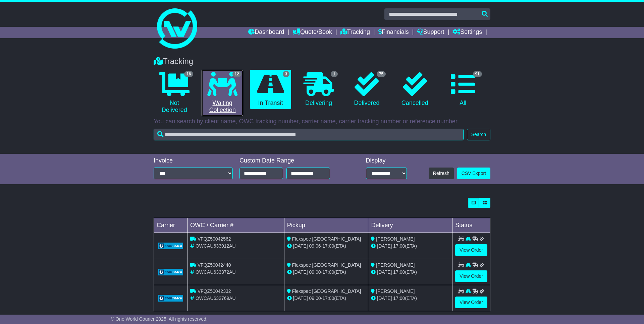 The height and width of the screenshot is (324, 644). I want to click on span: 09:06, so click(315, 246).